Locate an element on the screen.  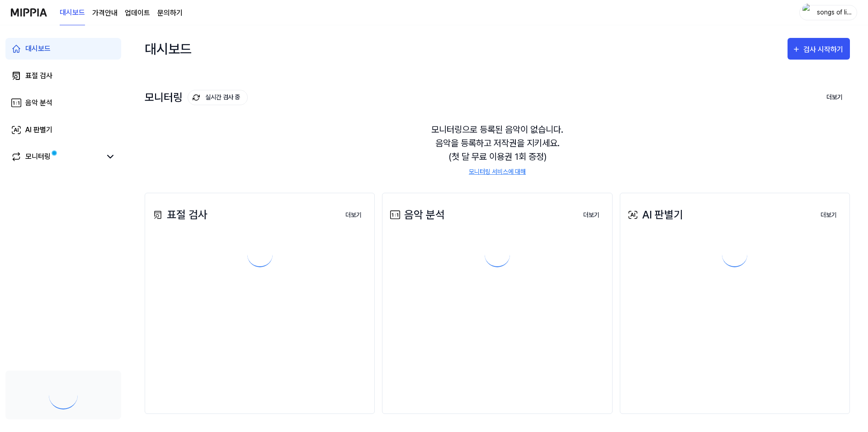
a: 모니터링 서비스에 대해 is located at coordinates (497, 172).